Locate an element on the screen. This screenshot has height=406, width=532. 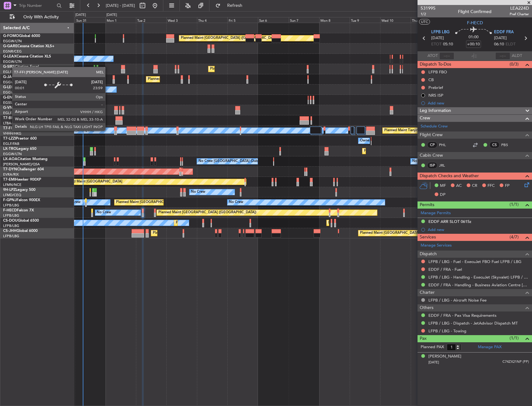
div: Flight Confirmed is located at coordinates (475, 12).